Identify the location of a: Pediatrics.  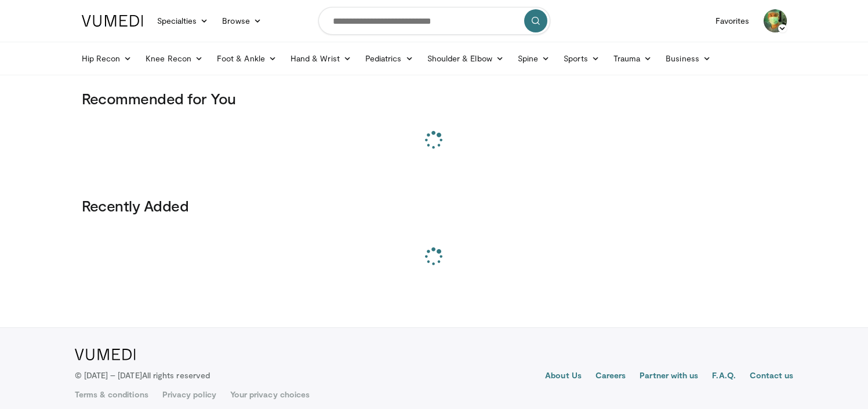
(389, 58).